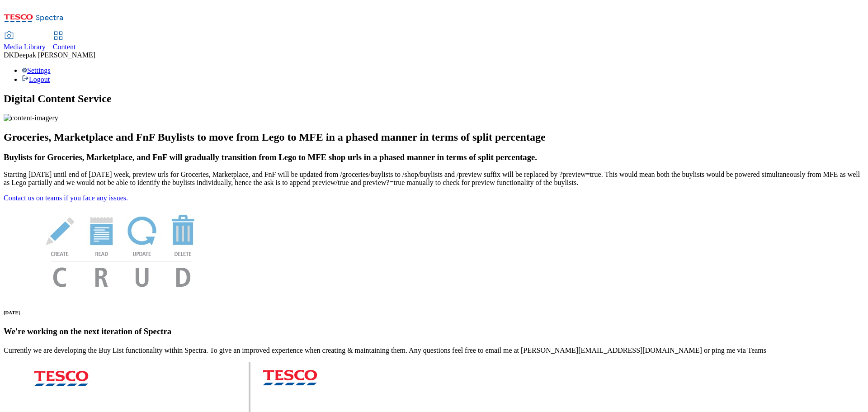 Image resolution: width=868 pixels, height=412 pixels. What do you see at coordinates (31, 118) in the screenshot?
I see `img: content-imagery` at bounding box center [31, 118].